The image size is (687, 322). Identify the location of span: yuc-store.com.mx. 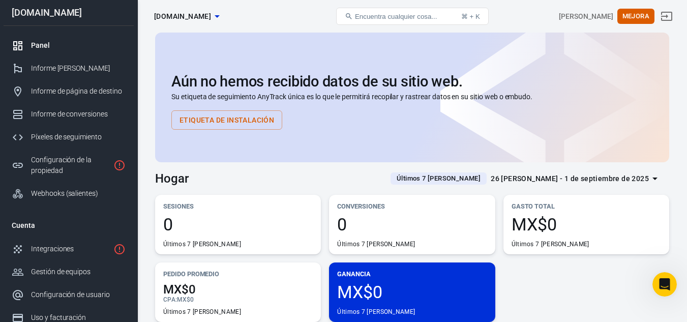
(183, 16).